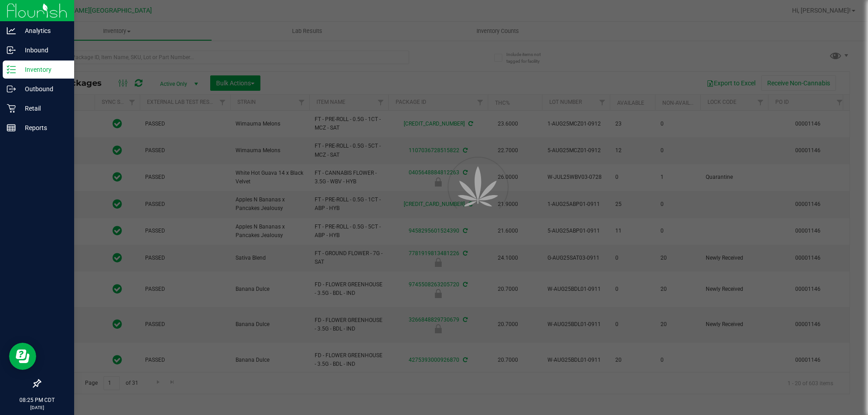 This screenshot has width=868, height=415. What do you see at coordinates (11, 89) in the screenshot?
I see `inline-svg: Outbound` at bounding box center [11, 89].